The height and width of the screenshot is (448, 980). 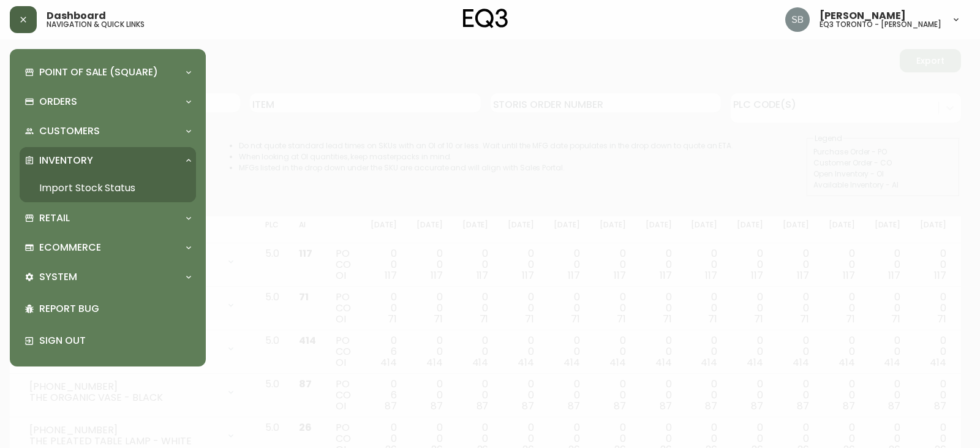 What do you see at coordinates (108, 309) in the screenshot?
I see `div: Report Bug` at bounding box center [108, 309].